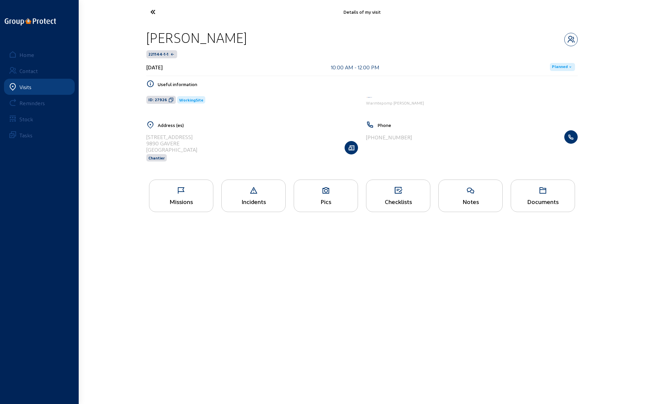 Image resolution: width=647 pixels, height=404 pixels. Describe the element at coordinates (26, 119) in the screenshot. I see `div: Stock` at that location.